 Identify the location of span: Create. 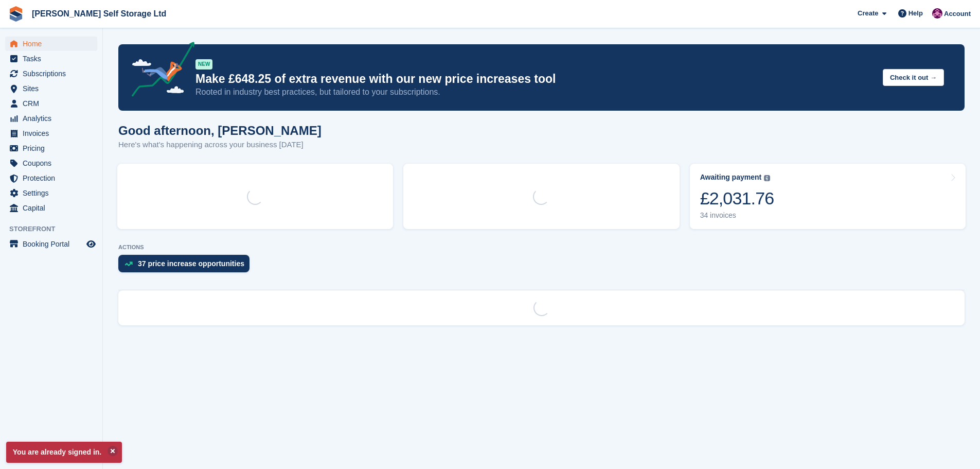
(867, 14).